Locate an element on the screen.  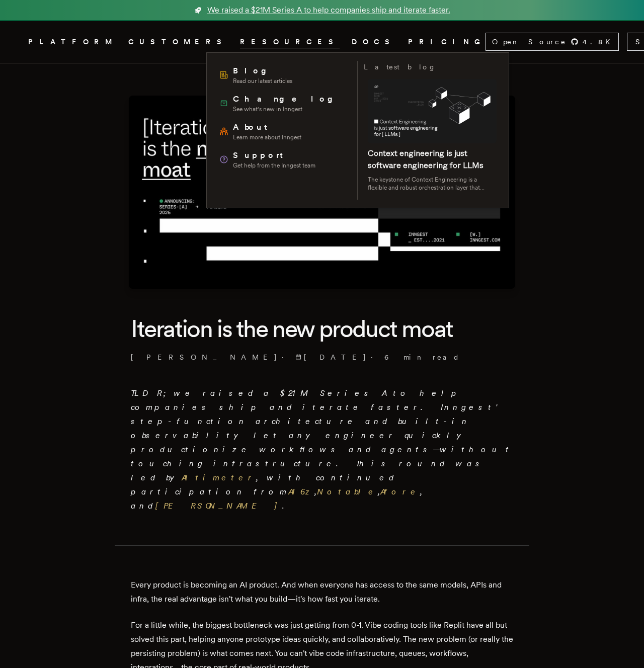
span: Get help from the Inngest team is located at coordinates (274, 165).